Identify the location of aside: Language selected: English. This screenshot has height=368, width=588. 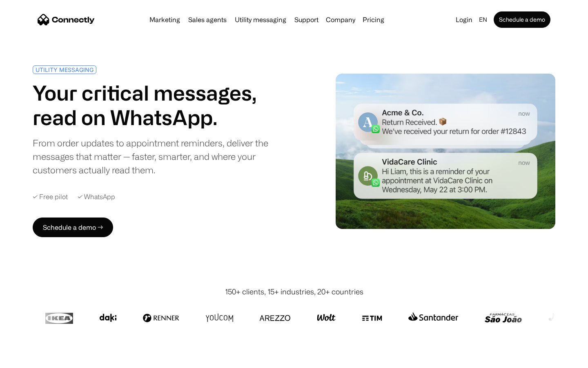
(29, 359).